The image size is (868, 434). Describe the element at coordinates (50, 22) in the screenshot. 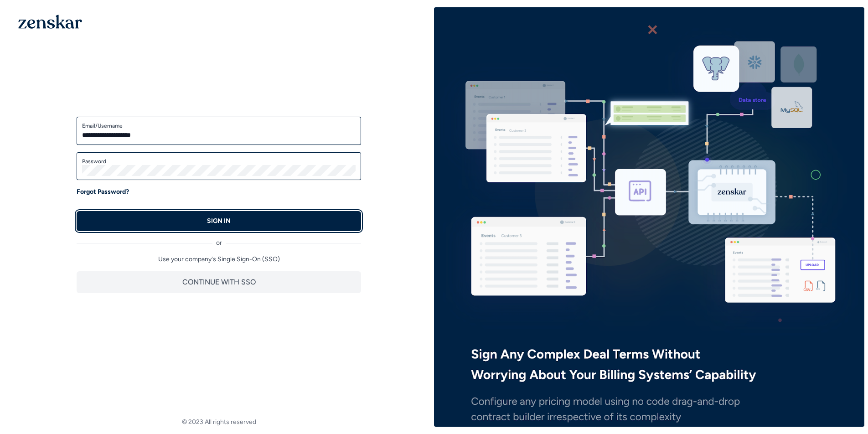

I see `img: 1OGAJ2xQqyY4LXKgY66KYq0eOWRCkrZdAb3gUhuVAqdWPZE9SRJmCz+oDMSn4zDLXe31Ii730ItAGKgCKgCCgCikA4Av8PJUP...` at that location.